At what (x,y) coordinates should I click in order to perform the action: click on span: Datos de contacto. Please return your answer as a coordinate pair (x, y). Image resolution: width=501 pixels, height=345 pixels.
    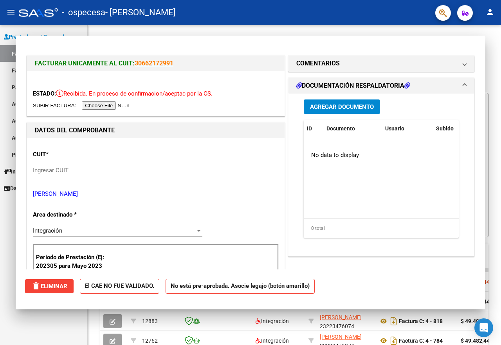
    Looking at the image, I should click on (29, 188).